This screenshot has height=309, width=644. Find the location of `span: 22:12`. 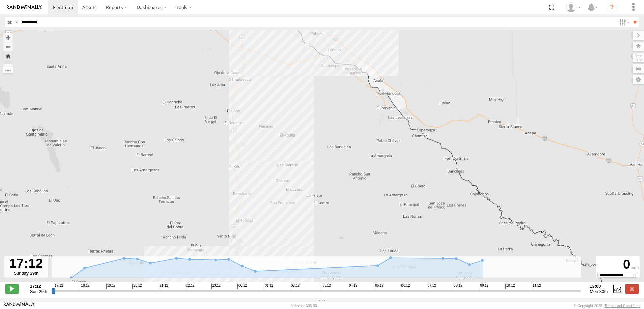

span: 22:12 is located at coordinates (190, 286).